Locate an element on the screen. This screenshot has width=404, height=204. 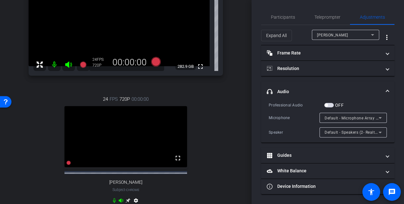
span: Expand All is located at coordinates (276, 36).